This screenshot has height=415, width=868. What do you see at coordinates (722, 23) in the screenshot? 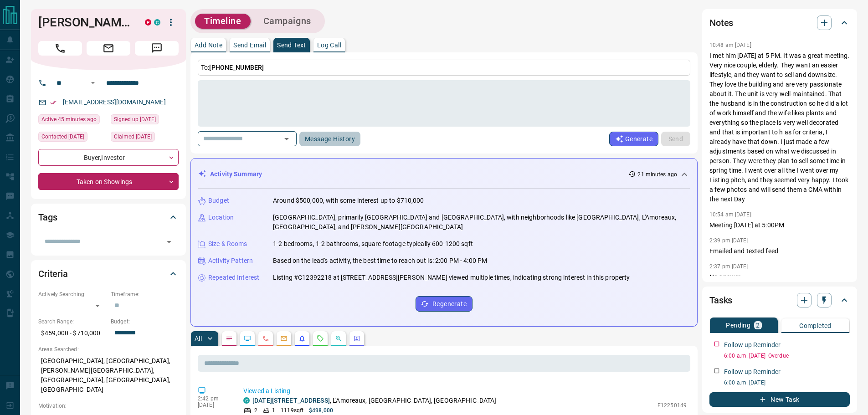
I see `h2: Notes` at bounding box center [722, 23].